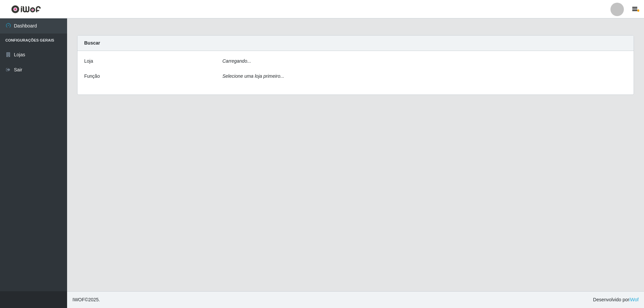  Describe the element at coordinates (86, 300) in the screenshot. I see `span: © 2025 .` at that location.